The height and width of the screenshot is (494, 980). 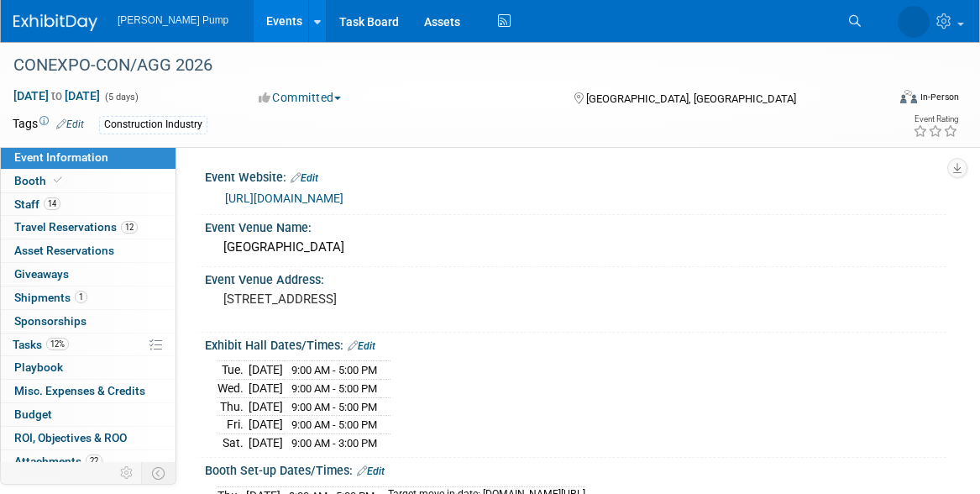 I want to click on span: Shipments, so click(x=50, y=297).